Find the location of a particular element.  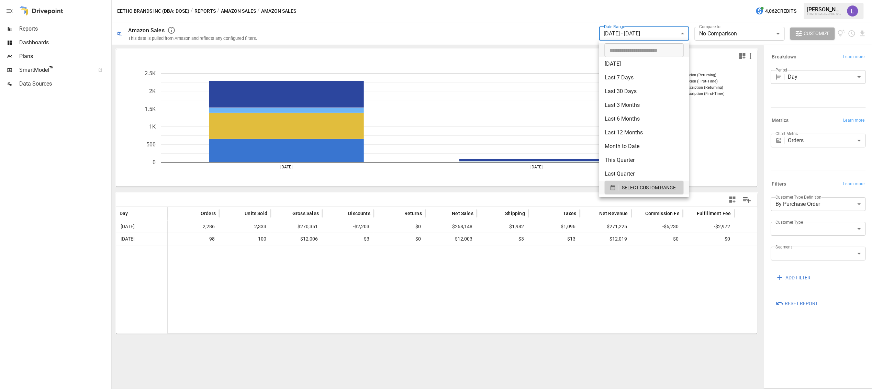

span: SELECT CUSTOM RANGE is located at coordinates (648, 187).